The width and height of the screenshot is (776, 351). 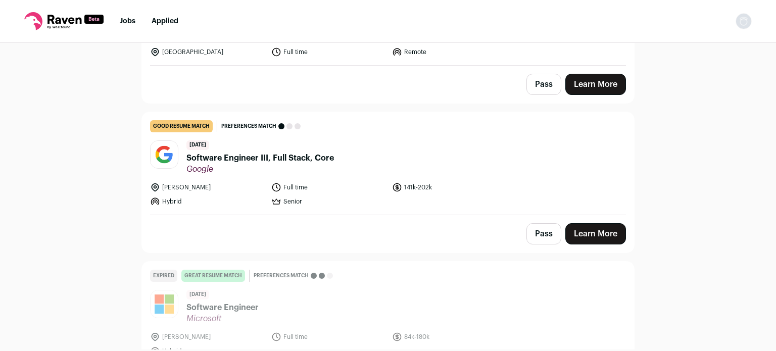 I want to click on span: Software Engineer, so click(x=222, y=308).